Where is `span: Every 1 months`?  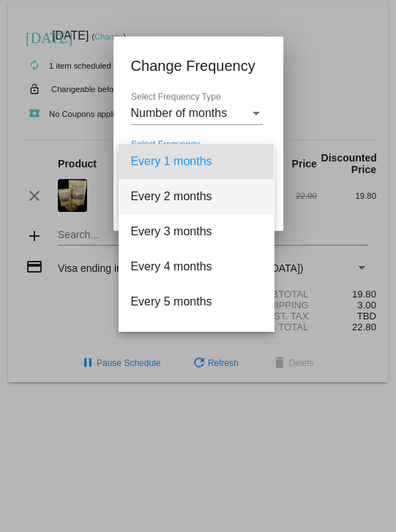 span: Every 1 months is located at coordinates (196, 161).